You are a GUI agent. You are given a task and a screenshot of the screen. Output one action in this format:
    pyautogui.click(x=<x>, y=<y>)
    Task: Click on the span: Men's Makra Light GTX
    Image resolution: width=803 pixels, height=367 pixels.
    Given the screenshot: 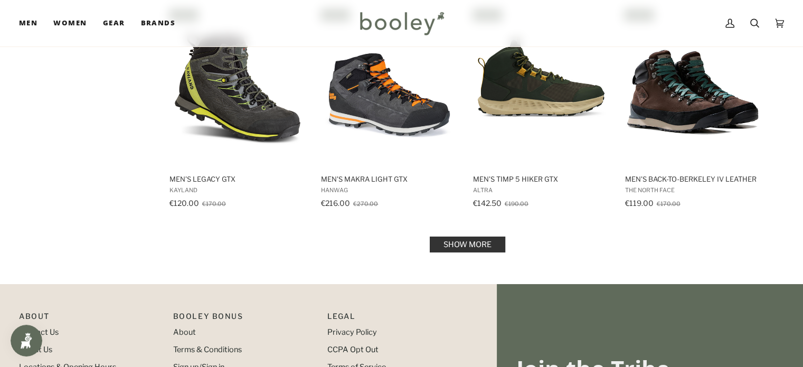 What is the action you would take?
    pyautogui.click(x=389, y=179)
    